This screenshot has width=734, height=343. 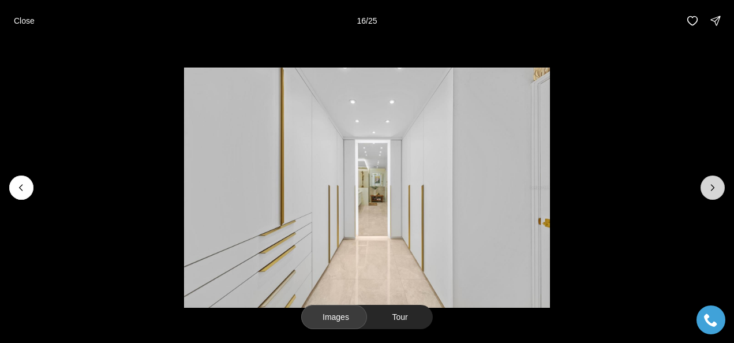 I want to click on p: Close, so click(x=24, y=21).